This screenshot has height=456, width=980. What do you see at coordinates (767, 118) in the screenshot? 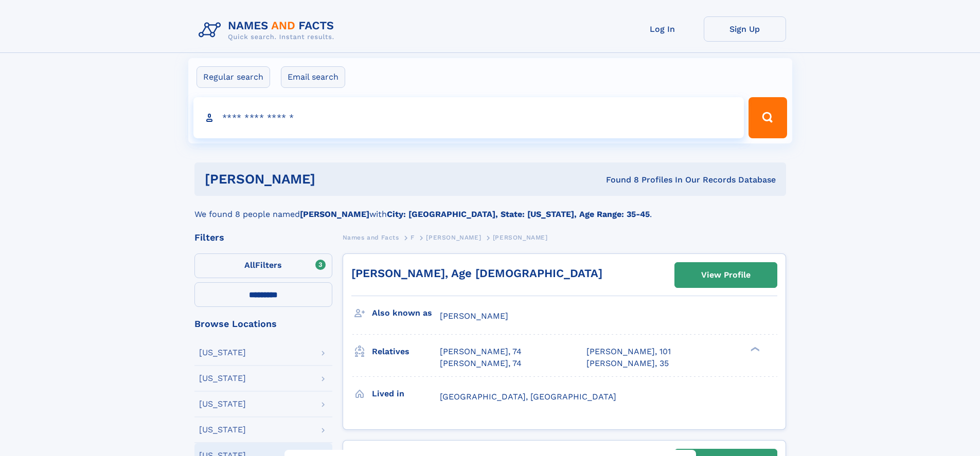
I see `button: Search Button` at bounding box center [767, 118].